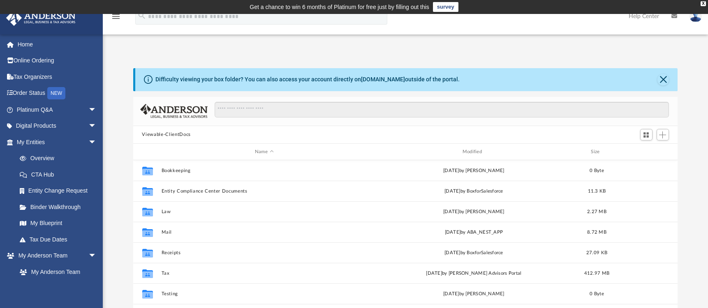  Describe the element at coordinates (116, 16) in the screenshot. I see `i: menu` at that location.